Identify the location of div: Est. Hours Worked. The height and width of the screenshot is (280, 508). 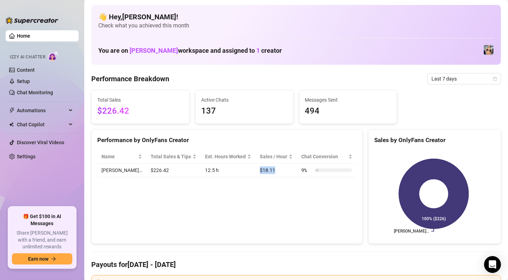
(226, 156).